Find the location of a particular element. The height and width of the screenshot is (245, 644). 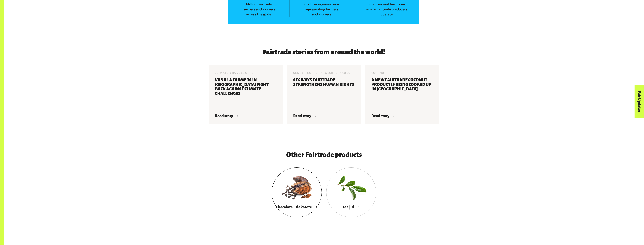

span: Tea | Tī is located at coordinates (351, 207).